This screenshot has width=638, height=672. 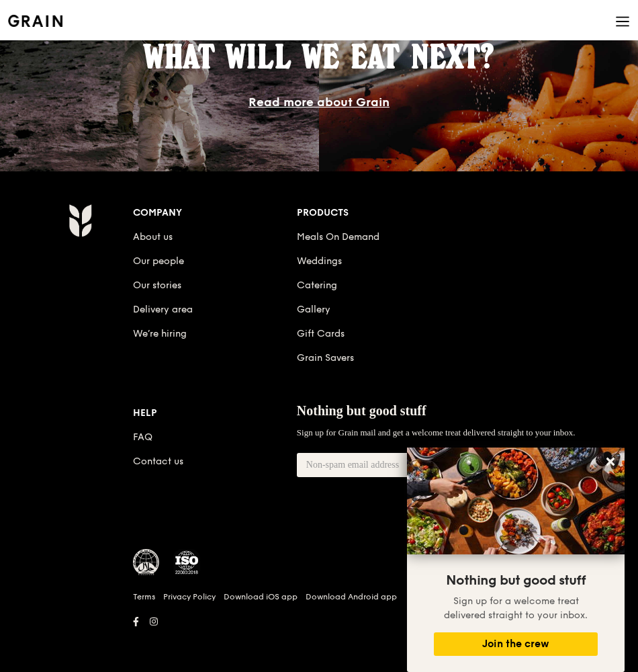 What do you see at coordinates (516, 608) in the screenshot?
I see `span: Sign up for a welcome treat delivered straight to your inbox.` at bounding box center [516, 608].